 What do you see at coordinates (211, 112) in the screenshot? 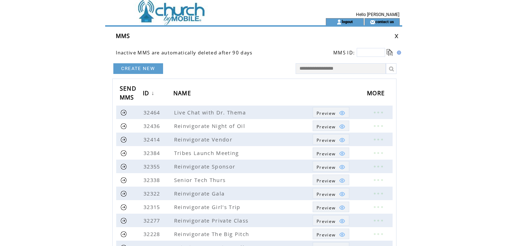
I see `span: Live Chat with Dr. Thema` at bounding box center [211, 112].